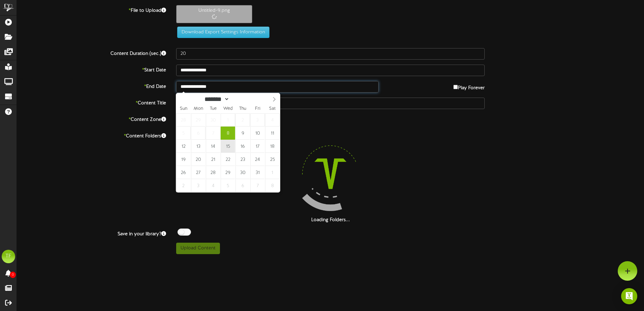 This screenshot has width=644, height=311. I want to click on span: October 31, 2025, so click(257, 172).